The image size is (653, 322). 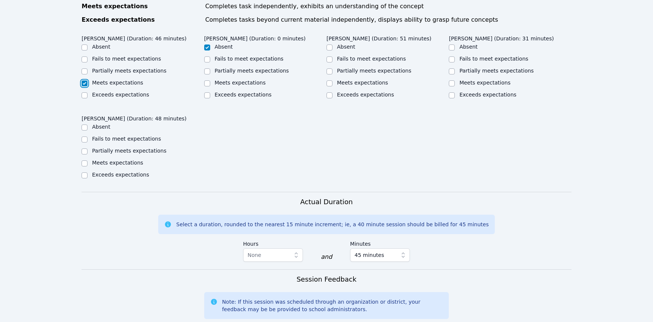 What do you see at coordinates (326, 257) in the screenshot?
I see `div: and` at bounding box center [326, 257].